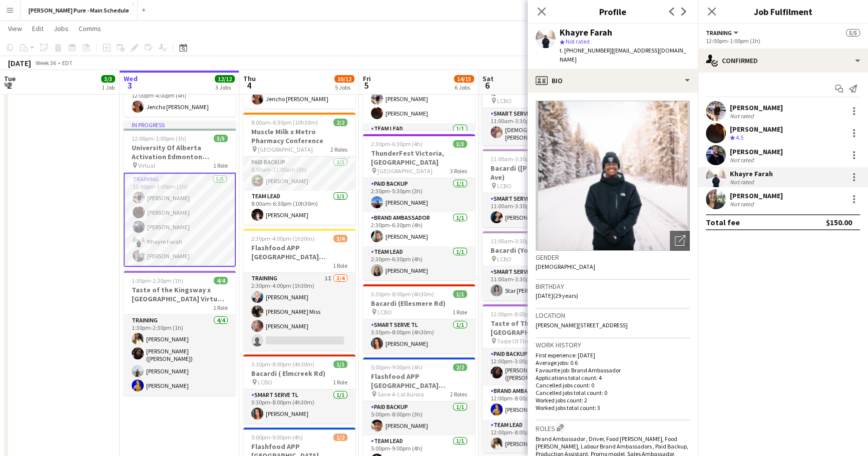 The height and width of the screenshot is (456, 868). I want to click on span: 2:30pm-4:00pm (1h30m), so click(282, 238).